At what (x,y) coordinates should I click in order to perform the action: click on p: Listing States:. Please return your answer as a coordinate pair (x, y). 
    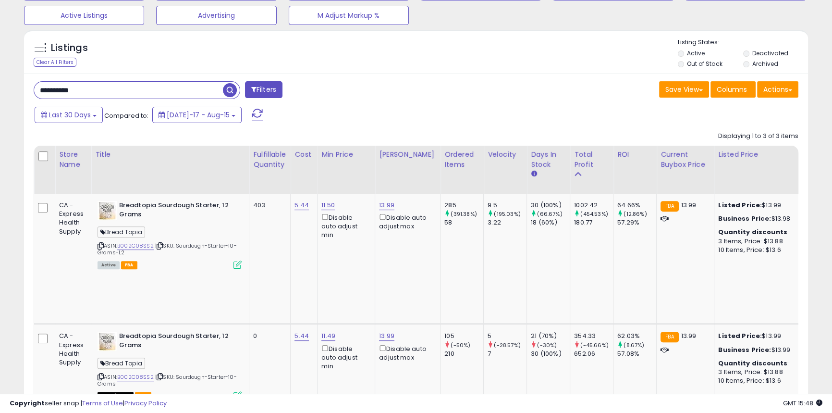
    Looking at the image, I should click on (743, 42).